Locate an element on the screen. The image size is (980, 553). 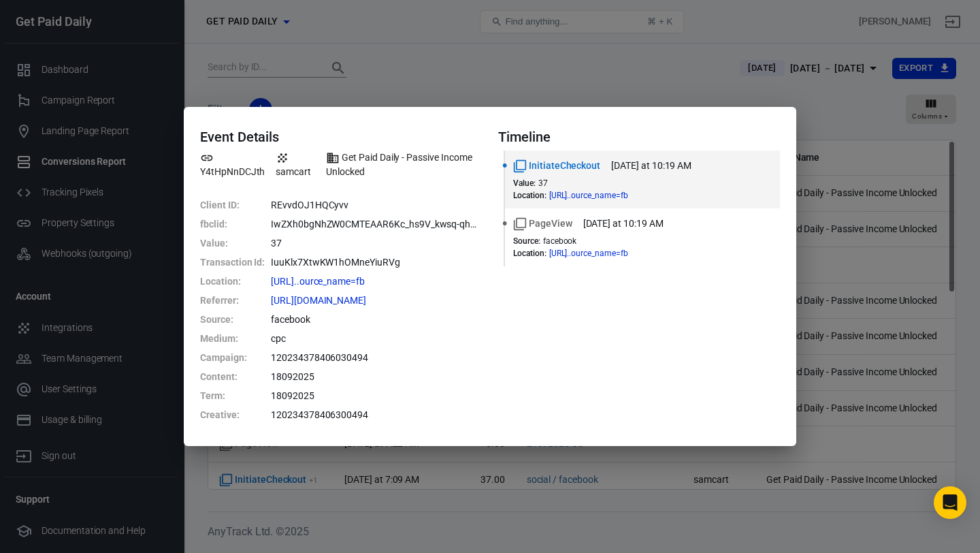
h4: Event Details is located at coordinates (341, 137).